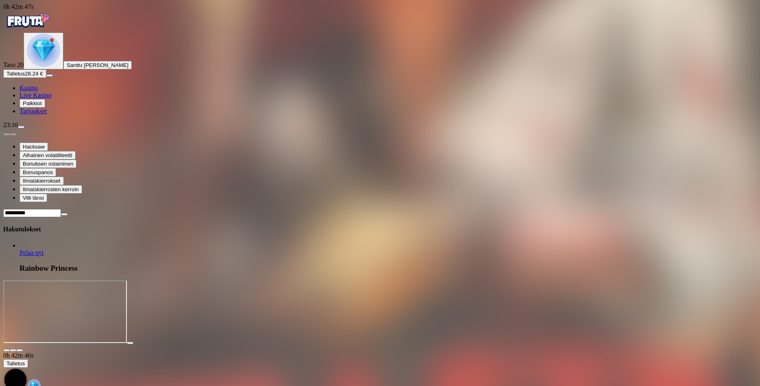 This screenshot has height=386, width=760. I want to click on button: play icon, so click(130, 343).